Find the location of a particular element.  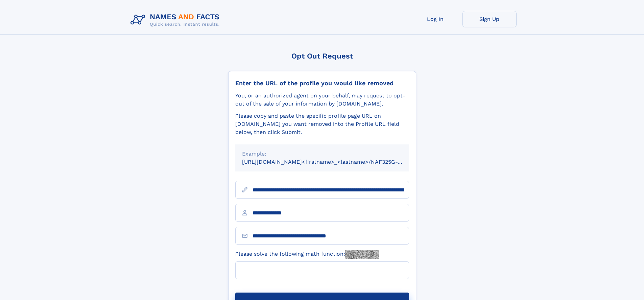

div: Opt Out Request is located at coordinates (322, 56).